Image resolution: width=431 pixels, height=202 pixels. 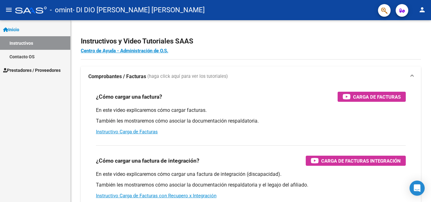 What do you see at coordinates (127, 132) in the screenshot?
I see `a: Instructivo Carga de Facturas` at bounding box center [127, 132].